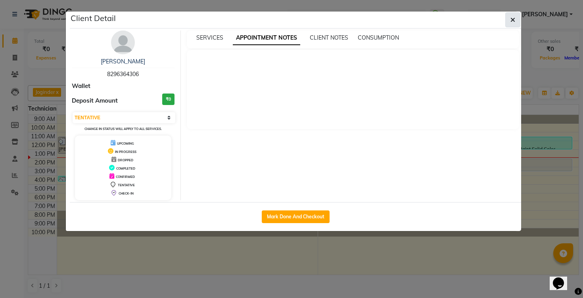 The width and height of the screenshot is (583, 298). Describe the element at coordinates (125, 160) in the screenshot. I see `span: DROPPED` at that location.